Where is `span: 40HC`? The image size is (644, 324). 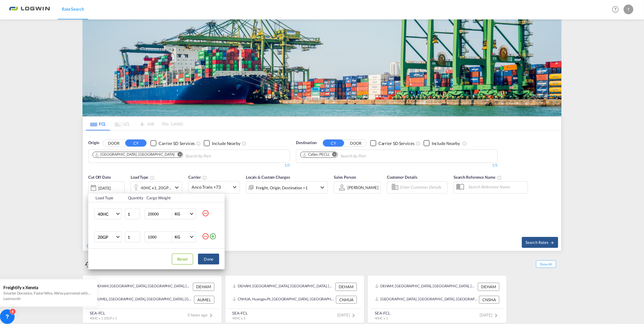 span: 40HC is located at coordinates (107, 214).